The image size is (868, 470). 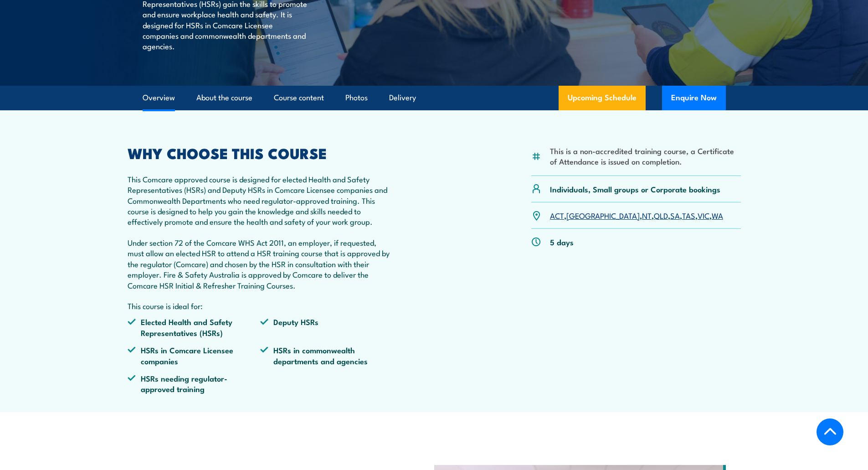 I want to click on p: 5 days, so click(x=562, y=242).